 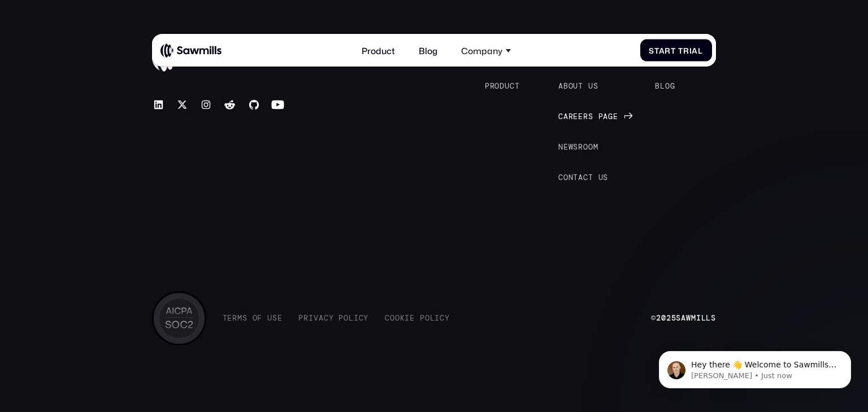 I want to click on a: Careers page, so click(x=593, y=117).